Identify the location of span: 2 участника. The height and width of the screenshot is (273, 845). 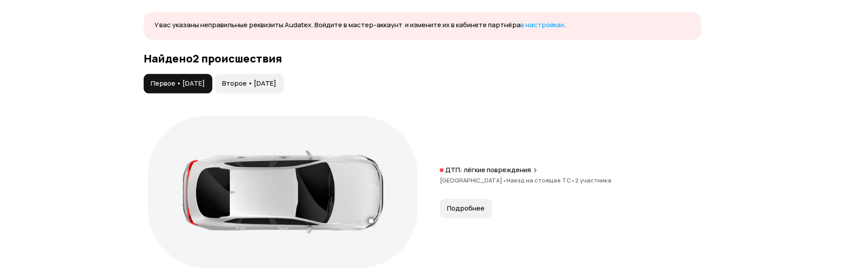
(593, 181).